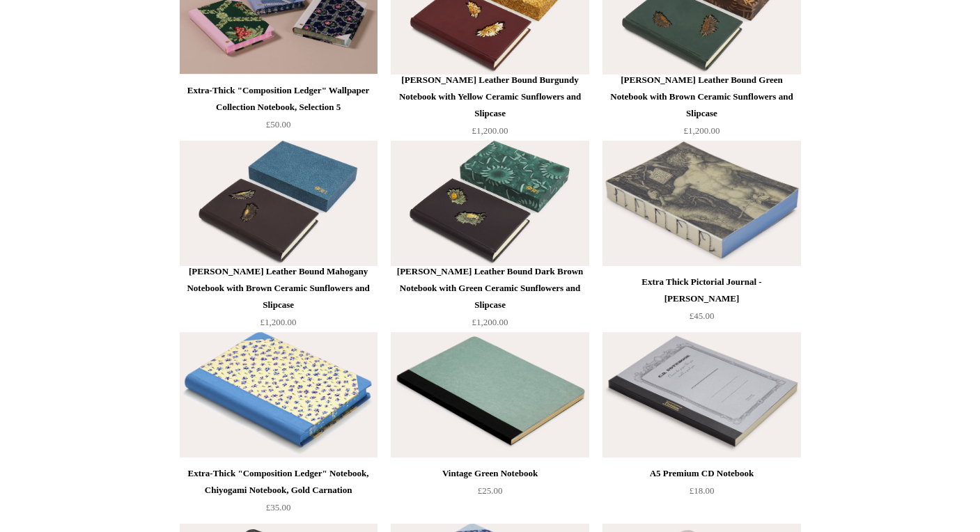 This screenshot has height=532, width=980. What do you see at coordinates (490, 204) in the screenshot?
I see `img: Steve Harrison Leather Bound Dark Brown Notebook with Green Ceramic Sunflowers and Slipcase` at bounding box center [490, 204].